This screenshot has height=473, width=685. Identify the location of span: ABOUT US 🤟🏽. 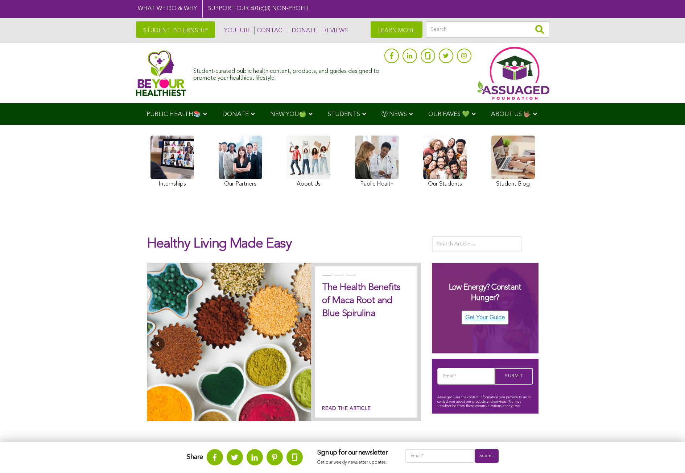
(511, 114).